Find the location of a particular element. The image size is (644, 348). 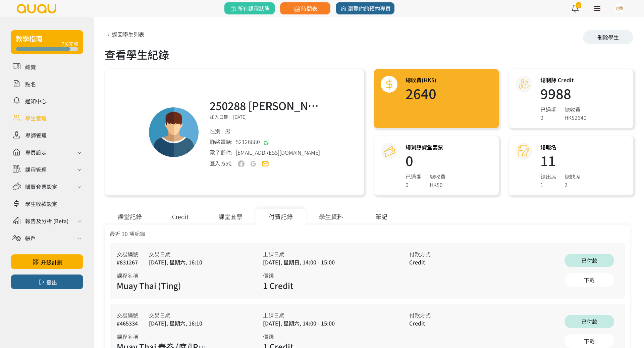

h3: 總剩餘課堂套票 is located at coordinates (426, 147).